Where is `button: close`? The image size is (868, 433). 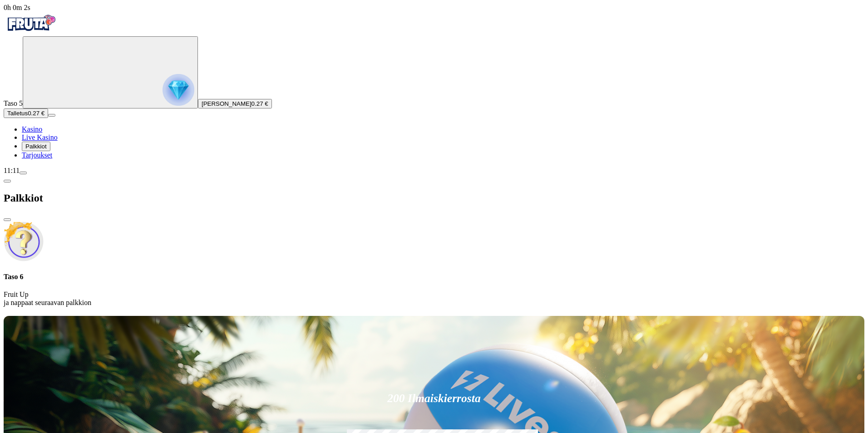
button: close is located at coordinates (7, 220).